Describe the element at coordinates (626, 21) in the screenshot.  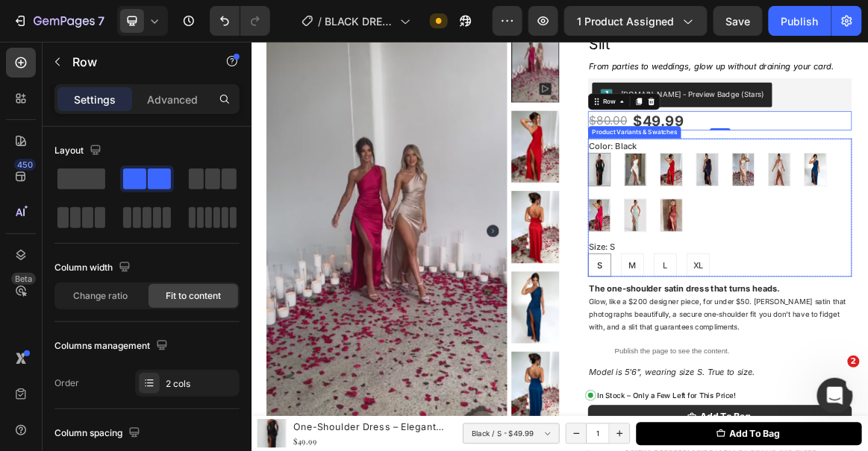
I see `span: 1 product assigned` at that location.